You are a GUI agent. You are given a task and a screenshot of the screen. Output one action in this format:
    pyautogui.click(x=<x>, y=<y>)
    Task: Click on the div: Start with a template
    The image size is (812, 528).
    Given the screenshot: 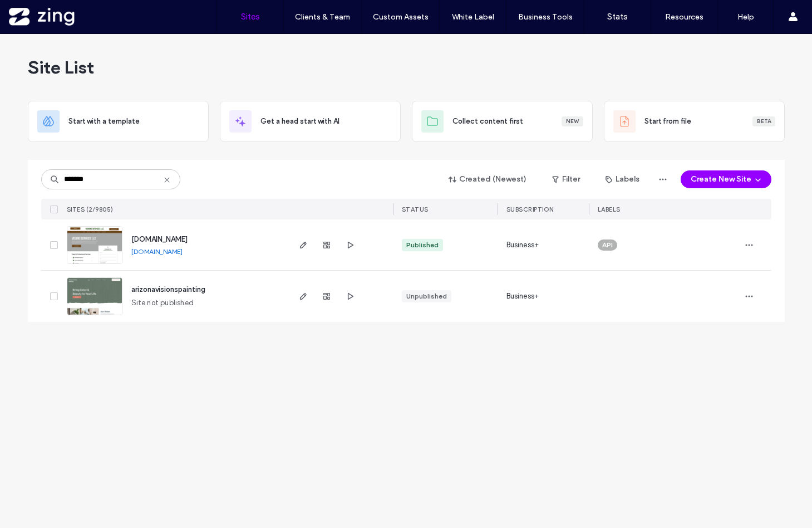 What is the action you would take?
    pyautogui.click(x=118, y=121)
    